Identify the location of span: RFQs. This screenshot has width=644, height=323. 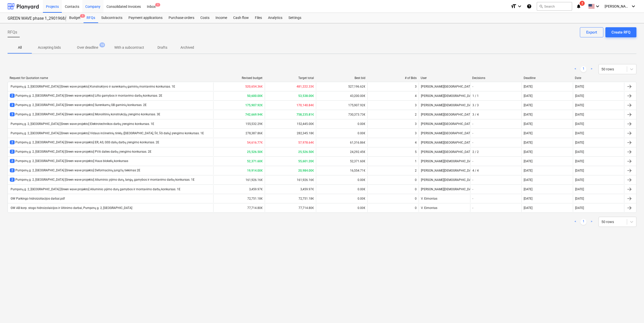
(12, 32).